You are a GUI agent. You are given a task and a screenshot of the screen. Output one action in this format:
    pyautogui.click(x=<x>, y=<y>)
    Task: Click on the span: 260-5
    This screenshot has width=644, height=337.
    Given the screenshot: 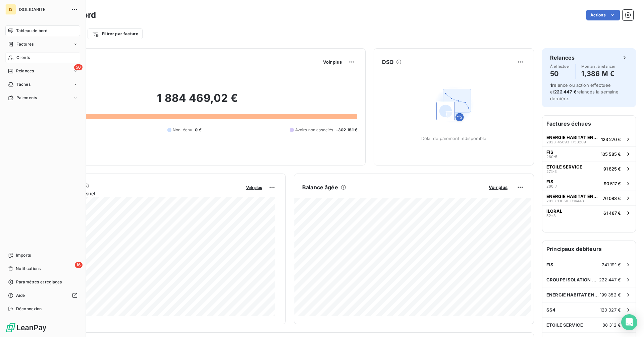 What is the action you would take?
    pyautogui.click(x=552, y=157)
    